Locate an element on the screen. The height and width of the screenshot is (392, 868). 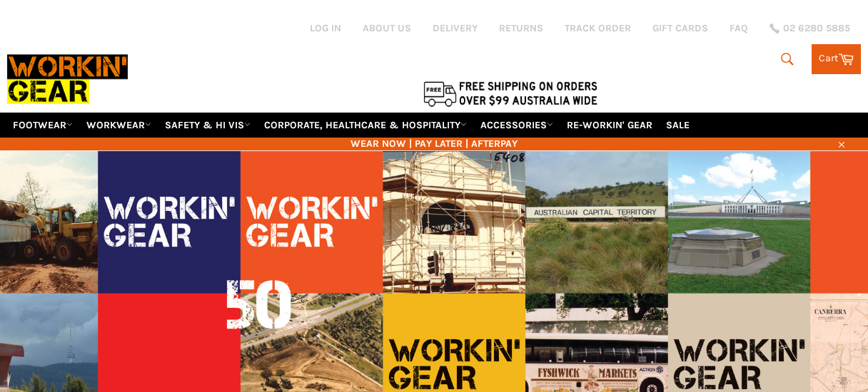
a: SALE is located at coordinates (677, 125).